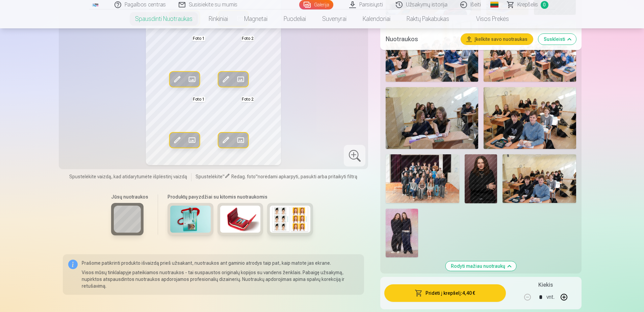  I want to click on button: Rodyti mažiau nuotraukų, so click(480, 266).